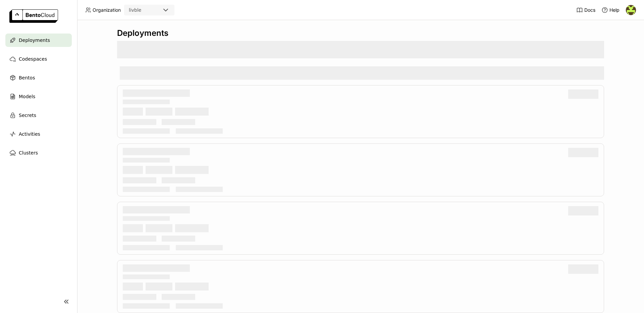 Image resolution: width=644 pixels, height=313 pixels. Describe the element at coordinates (38, 115) in the screenshot. I see `a: Secrets` at that location.